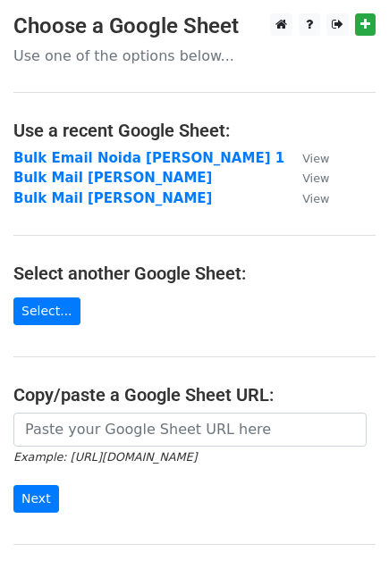 The image size is (389, 577). What do you see at coordinates (194, 395) in the screenshot?
I see `h4: Copy/paste a Google Sheet URL:` at bounding box center [194, 395].